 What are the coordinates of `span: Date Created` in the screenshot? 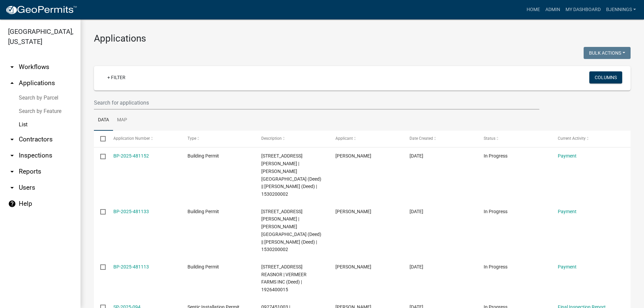 It's located at (422, 138).